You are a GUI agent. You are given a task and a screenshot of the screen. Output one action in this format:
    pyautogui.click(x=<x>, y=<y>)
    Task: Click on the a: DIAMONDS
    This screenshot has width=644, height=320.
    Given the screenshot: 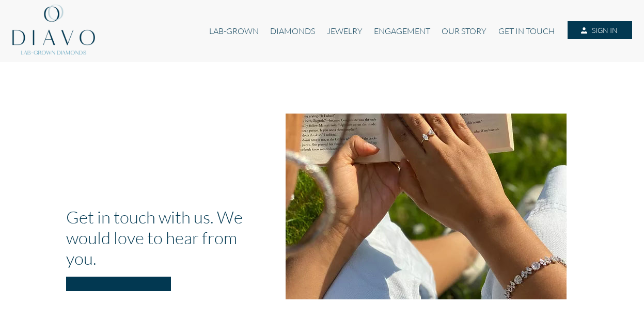 What is the action you would take?
    pyautogui.click(x=292, y=31)
    